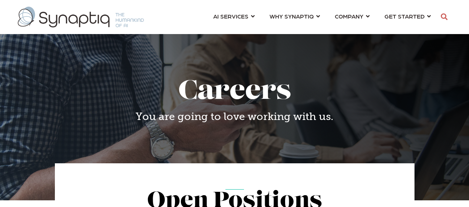 The height and width of the screenshot is (207, 469). Describe the element at coordinates (81, 17) in the screenshot. I see `a: synaptiq logo-1` at that location.